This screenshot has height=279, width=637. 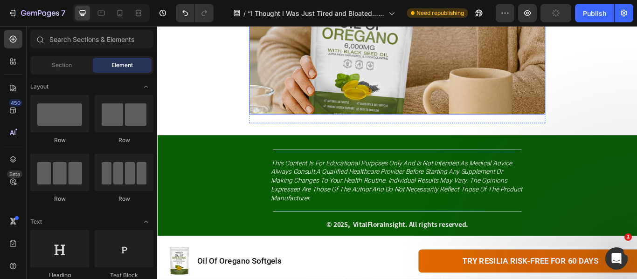 What do you see at coordinates (36, 13) in the screenshot?
I see `button: 7` at bounding box center [36, 13].